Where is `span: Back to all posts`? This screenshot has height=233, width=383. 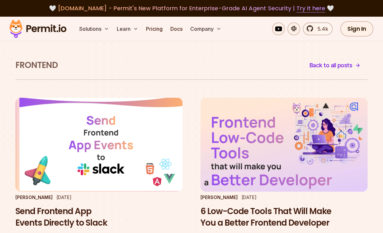 span: Back to all posts is located at coordinates (331, 65).